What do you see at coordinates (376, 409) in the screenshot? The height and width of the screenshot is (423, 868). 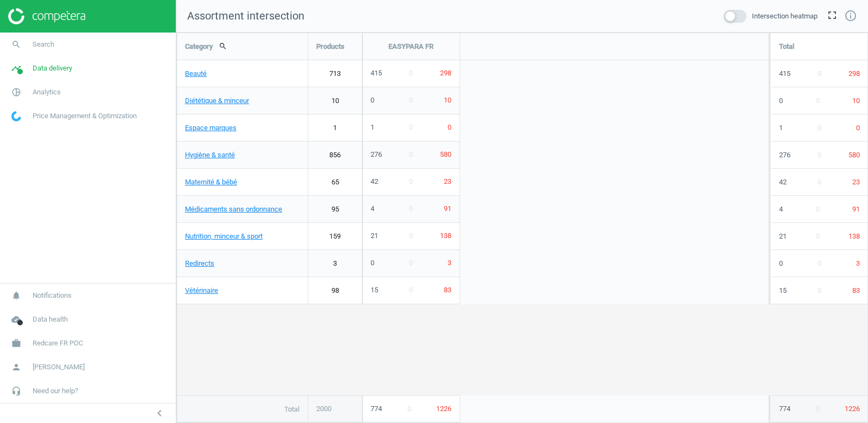 I see `span: 774` at bounding box center [376, 409].